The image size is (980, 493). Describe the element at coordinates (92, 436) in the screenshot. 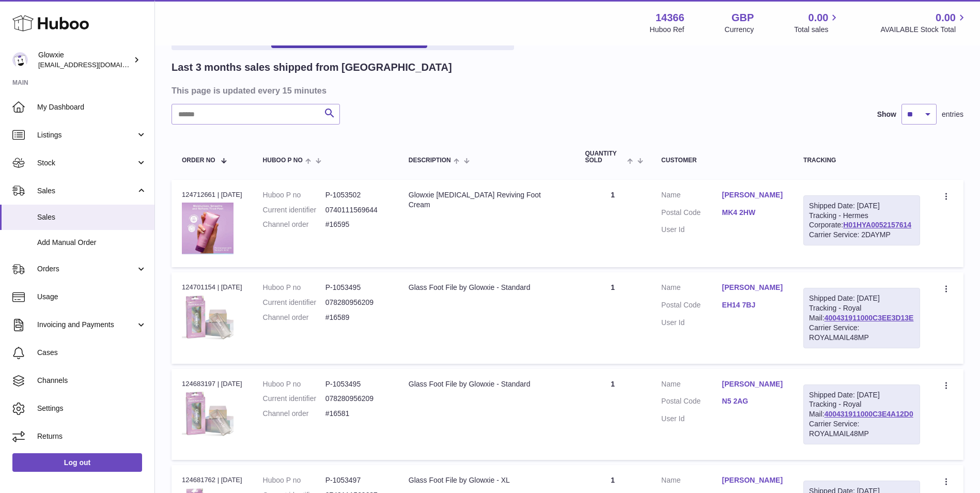

I see `span: Returns` at that location.